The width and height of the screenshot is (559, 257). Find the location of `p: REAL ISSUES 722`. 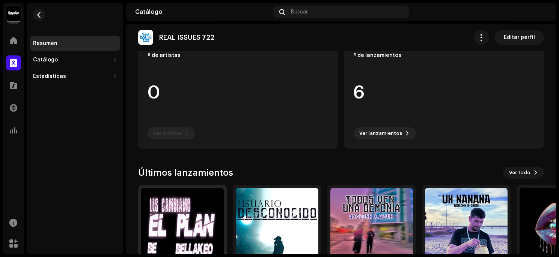

p: REAL ISSUES 722 is located at coordinates (186, 38).